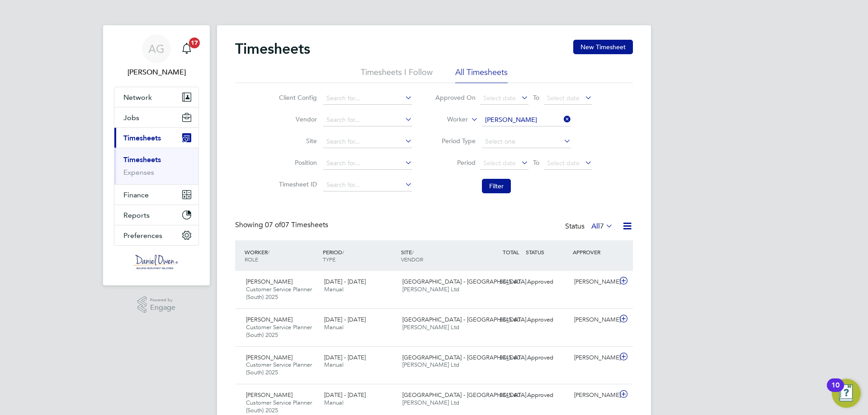 This screenshot has height=415, width=868. I want to click on button: Jobs, so click(156, 118).